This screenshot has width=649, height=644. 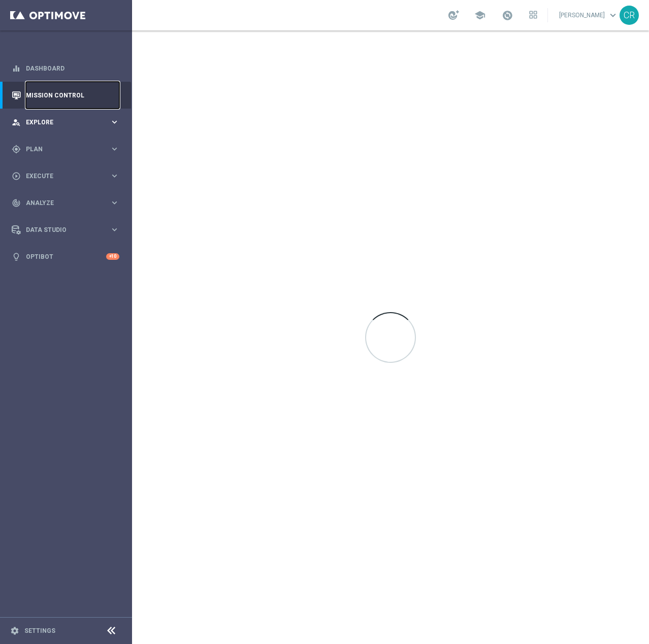 What do you see at coordinates (65, 68) in the screenshot?
I see `button: equalizer Dashboard` at bounding box center [65, 68].